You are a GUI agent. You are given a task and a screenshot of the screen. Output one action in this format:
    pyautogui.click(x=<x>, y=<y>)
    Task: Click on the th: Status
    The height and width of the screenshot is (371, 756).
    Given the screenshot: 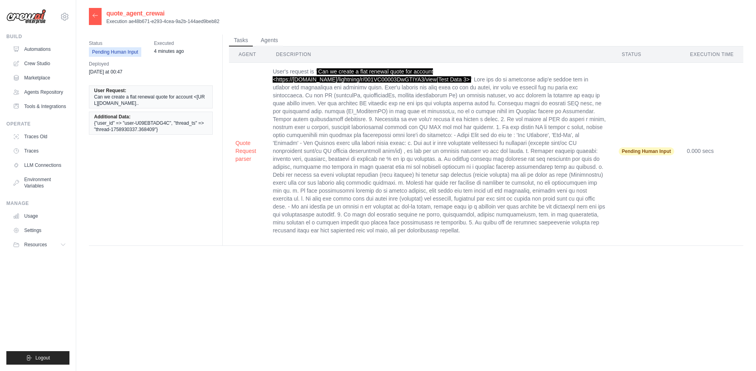 What is the action you would take?
    pyautogui.click(x=646, y=54)
    